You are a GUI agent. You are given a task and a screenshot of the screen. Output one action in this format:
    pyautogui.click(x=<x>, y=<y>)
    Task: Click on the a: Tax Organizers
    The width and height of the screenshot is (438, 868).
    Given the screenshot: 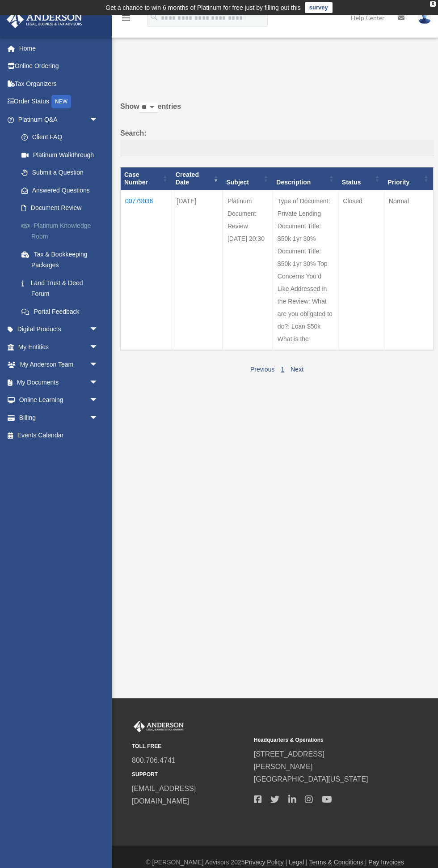 What is the action you would take?
    pyautogui.click(x=59, y=84)
    